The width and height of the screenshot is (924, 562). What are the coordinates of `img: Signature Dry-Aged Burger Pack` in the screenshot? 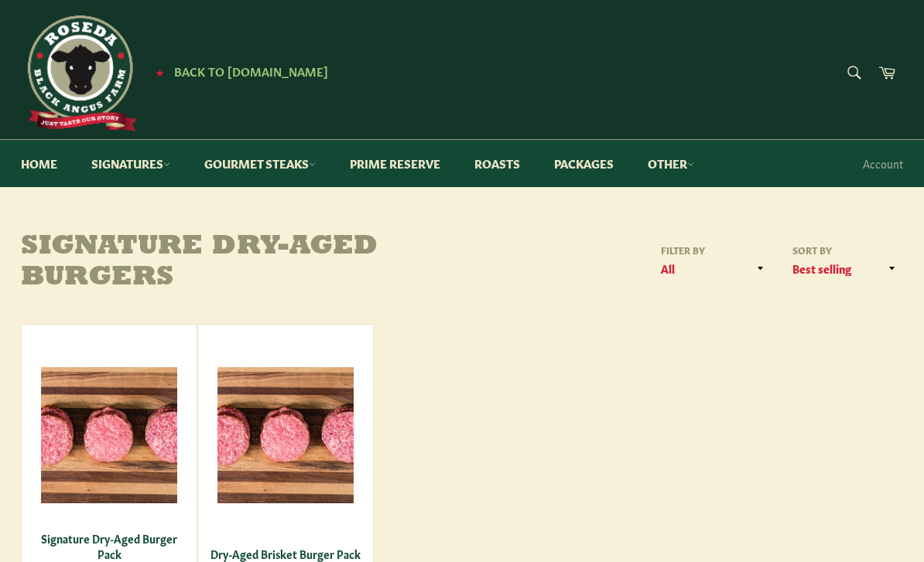 It's located at (109, 435).